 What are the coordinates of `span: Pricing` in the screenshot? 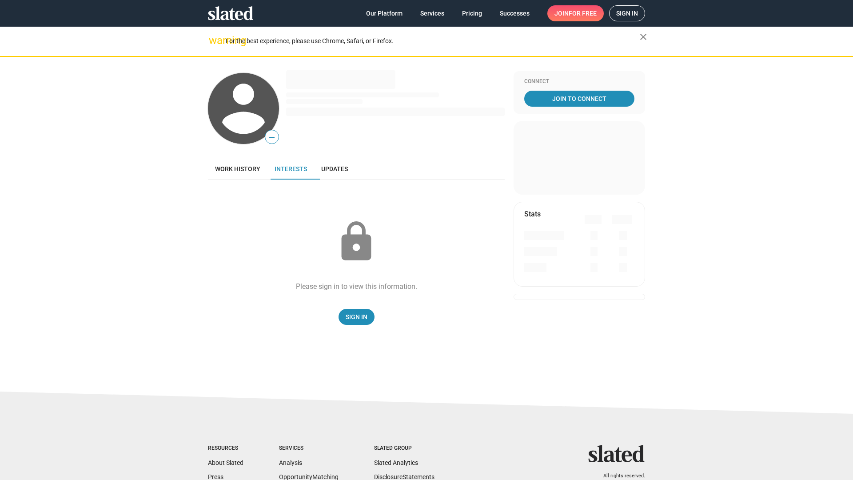 It's located at (472, 13).